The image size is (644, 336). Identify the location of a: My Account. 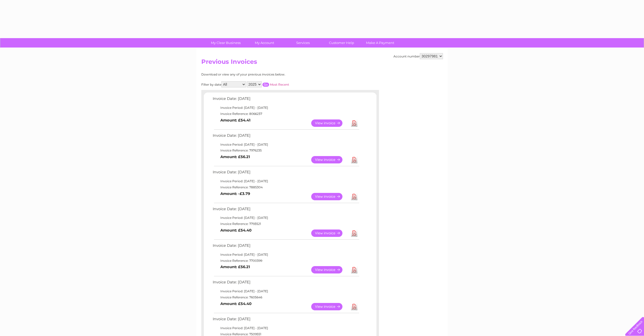
(264, 43).